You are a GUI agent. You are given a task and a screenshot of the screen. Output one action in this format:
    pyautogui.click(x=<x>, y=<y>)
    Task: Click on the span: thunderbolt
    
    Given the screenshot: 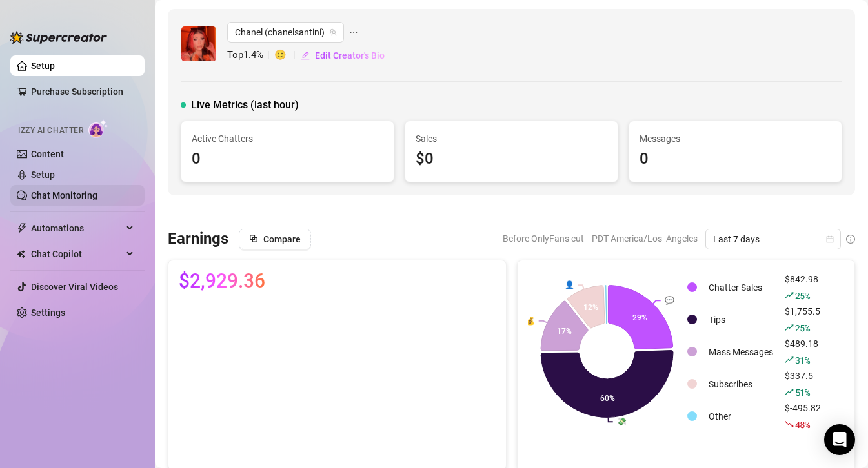 What is the action you would take?
    pyautogui.click(x=22, y=228)
    